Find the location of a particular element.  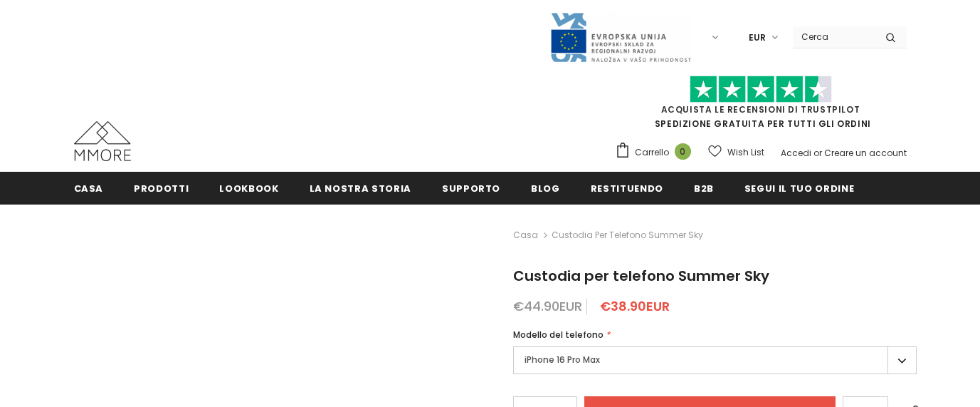

img: Casi MMORE is located at coordinates (103, 141).